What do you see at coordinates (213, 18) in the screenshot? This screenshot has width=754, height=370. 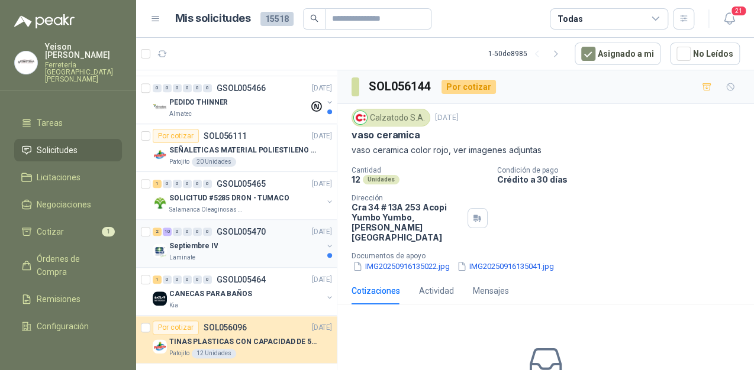 I see `h1: Mis solicitudes` at bounding box center [213, 18].